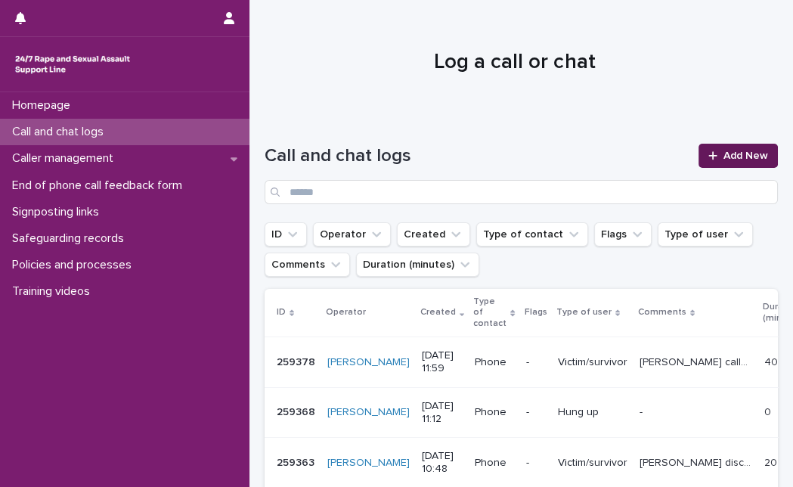 The height and width of the screenshot is (487, 793). I want to click on p: Training videos, so click(54, 291).